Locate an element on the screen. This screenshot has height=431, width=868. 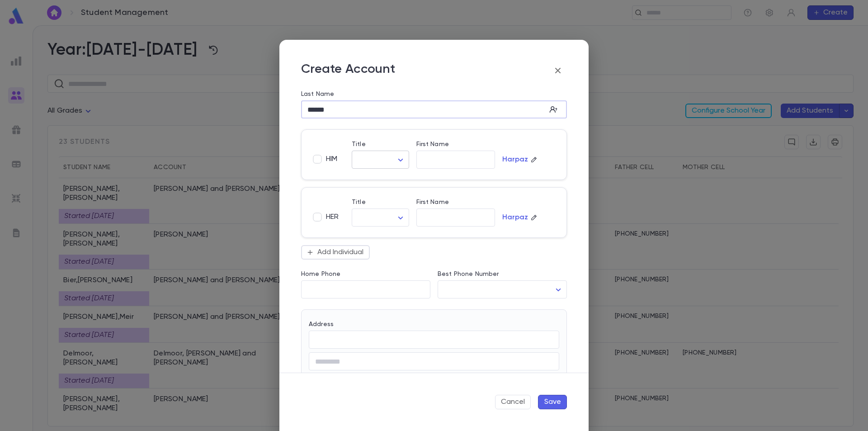
label: Last Name is located at coordinates (318, 94).